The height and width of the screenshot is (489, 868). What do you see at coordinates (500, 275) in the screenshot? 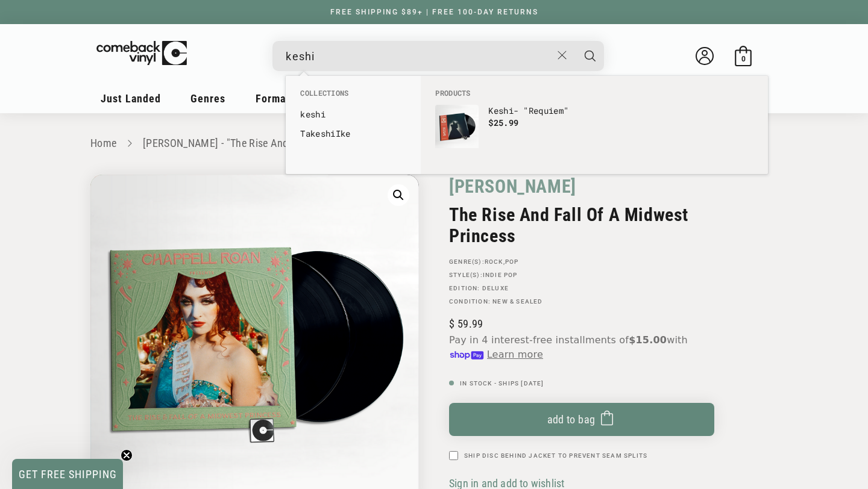
I see `a: Indie Pop` at bounding box center [500, 275].